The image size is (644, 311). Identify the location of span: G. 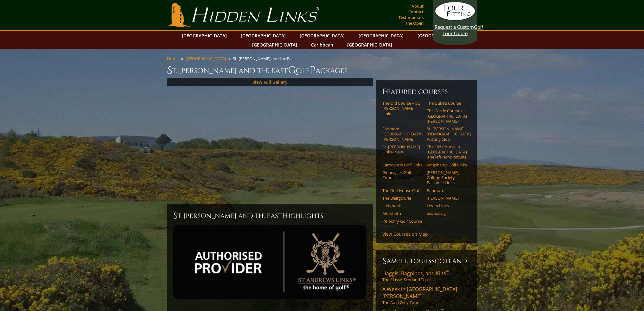
(292, 70).